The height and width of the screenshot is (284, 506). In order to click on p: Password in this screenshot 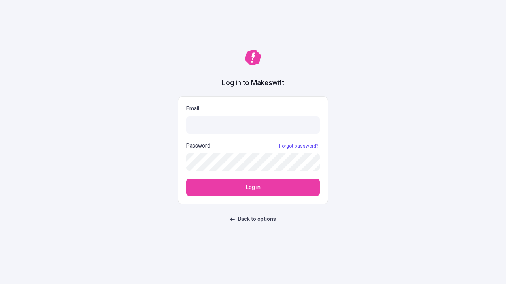, I will do `click(198, 146)`.